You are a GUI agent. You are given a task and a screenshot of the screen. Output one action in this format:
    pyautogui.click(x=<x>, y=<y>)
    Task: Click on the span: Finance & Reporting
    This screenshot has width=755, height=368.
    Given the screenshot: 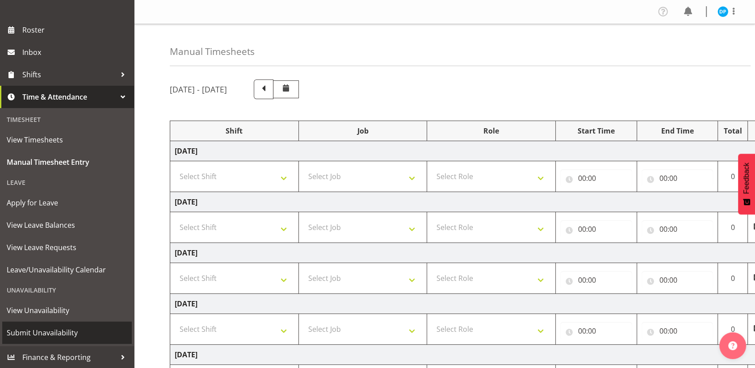 What is the action you would take?
    pyautogui.click(x=69, y=357)
    